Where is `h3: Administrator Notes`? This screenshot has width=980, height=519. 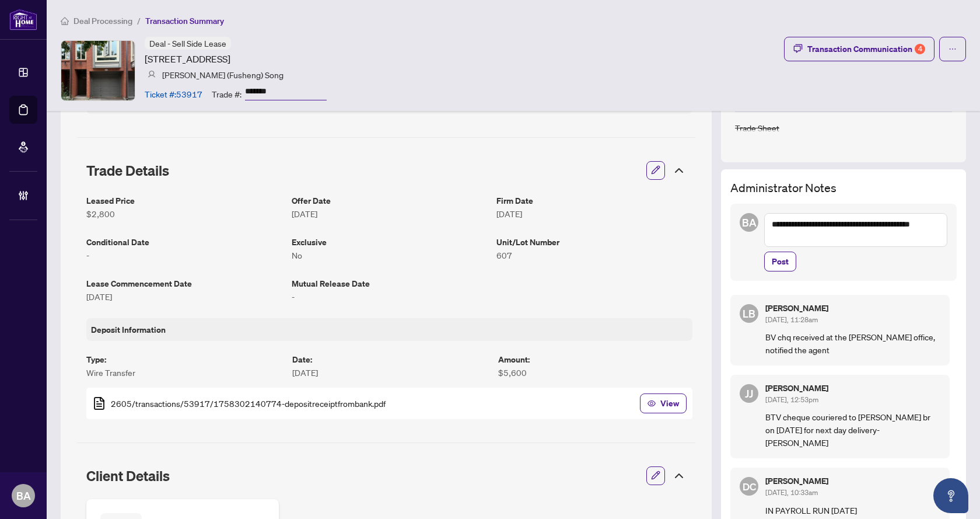
h3: Administrator Notes is located at coordinates (844, 187).